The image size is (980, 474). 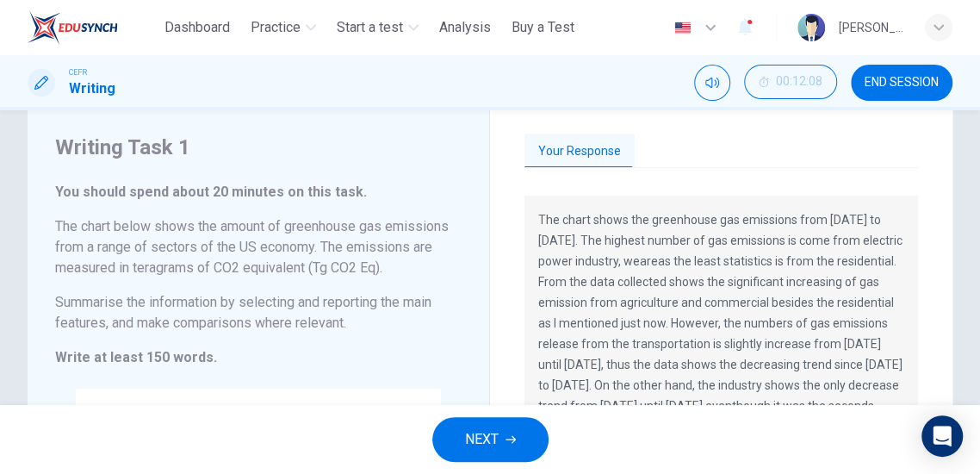 I want to click on button: Your Response, so click(x=579, y=151).